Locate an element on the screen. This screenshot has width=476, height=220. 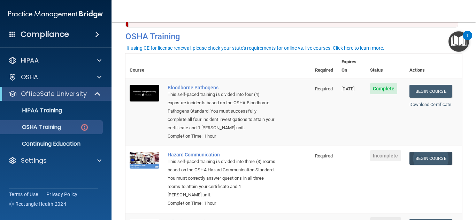
p: HIPAA is located at coordinates (30, 61).